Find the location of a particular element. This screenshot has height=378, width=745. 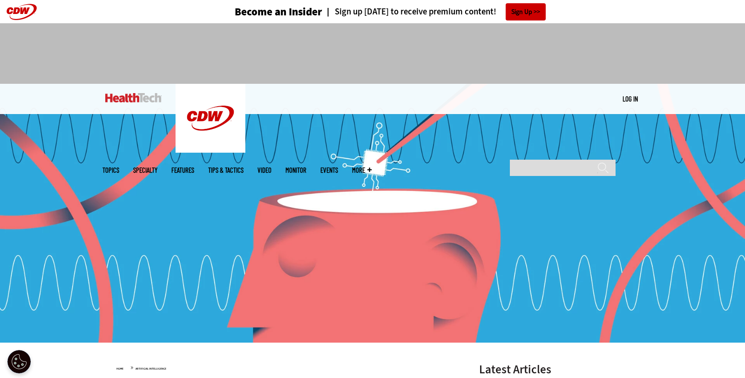

a: Events is located at coordinates (329, 170).